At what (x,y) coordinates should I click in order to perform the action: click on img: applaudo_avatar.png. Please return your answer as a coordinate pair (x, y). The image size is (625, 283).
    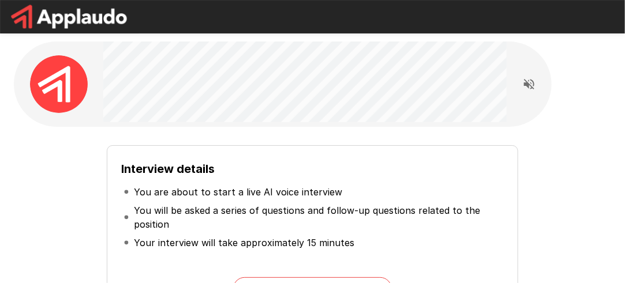
    Looking at the image, I should click on (59, 84).